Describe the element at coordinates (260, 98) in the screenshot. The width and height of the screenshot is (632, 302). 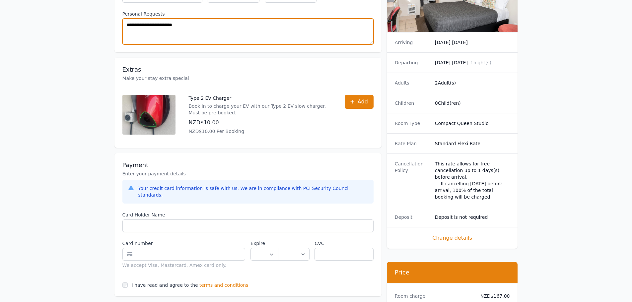
I see `p: Type 2 EV Charger` at that location.